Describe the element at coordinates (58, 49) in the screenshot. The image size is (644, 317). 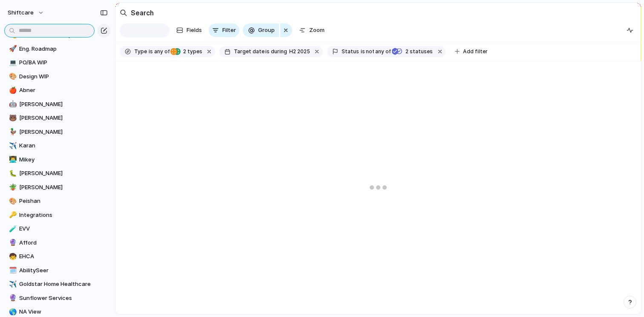
I see `div: 🚀Eng. Roadmap` at that location.